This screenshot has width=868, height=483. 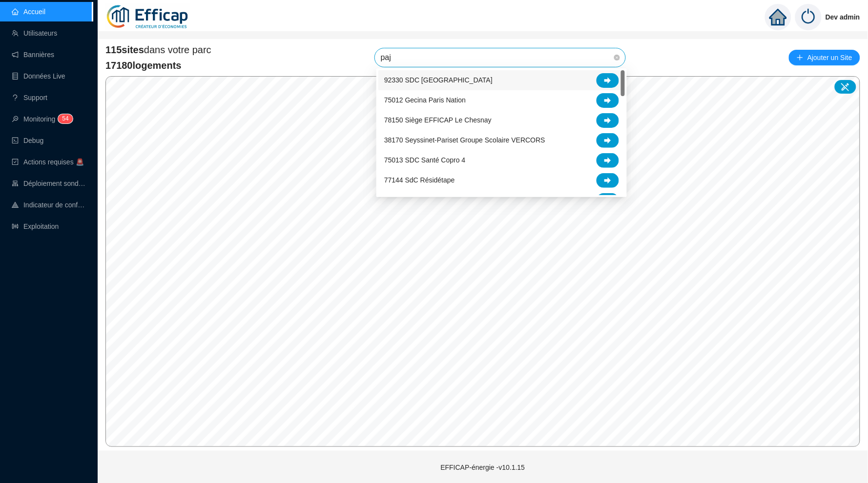 What do you see at coordinates (125, 50) in the screenshot?
I see `span: 115 sites` at bounding box center [125, 50].